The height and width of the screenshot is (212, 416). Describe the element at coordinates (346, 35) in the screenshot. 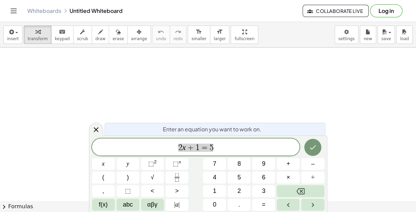

I see `button: settings` at that location.